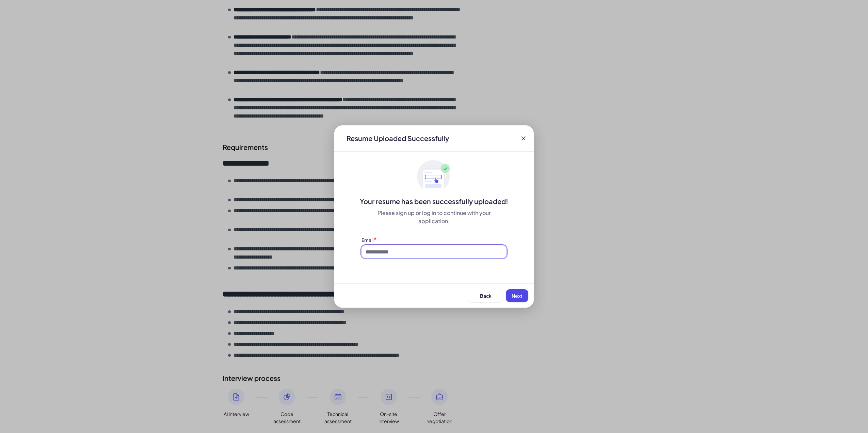 This screenshot has width=868, height=433. What do you see at coordinates (434, 177) in the screenshot?
I see `img: ApplyedMaskGroup3.svg` at bounding box center [434, 177].